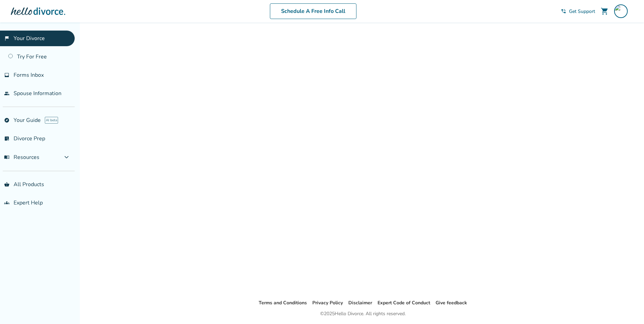  Describe the element at coordinates (22, 157) in the screenshot. I see `span: Resources` at that location.